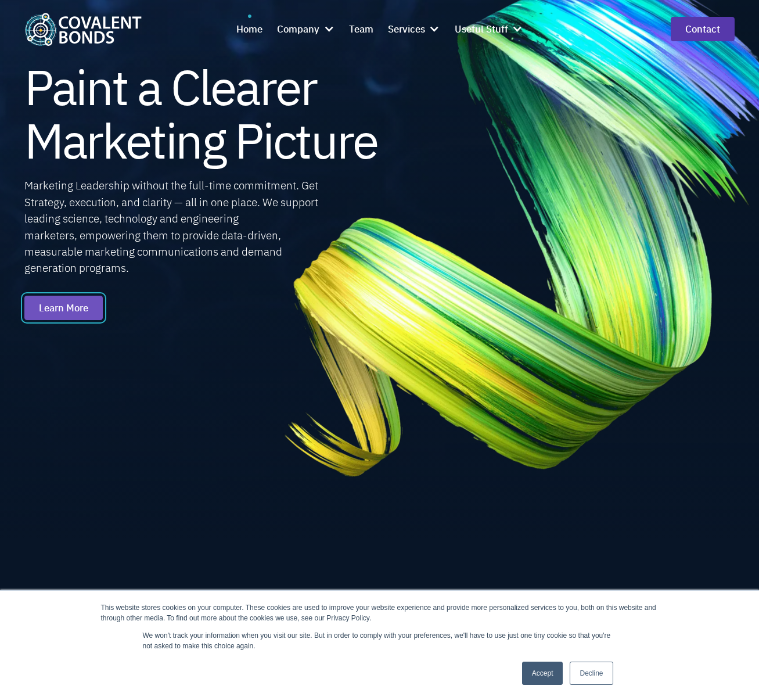 The image size is (759, 700). What do you see at coordinates (249, 29) in the screenshot?
I see `a: Home` at bounding box center [249, 29].